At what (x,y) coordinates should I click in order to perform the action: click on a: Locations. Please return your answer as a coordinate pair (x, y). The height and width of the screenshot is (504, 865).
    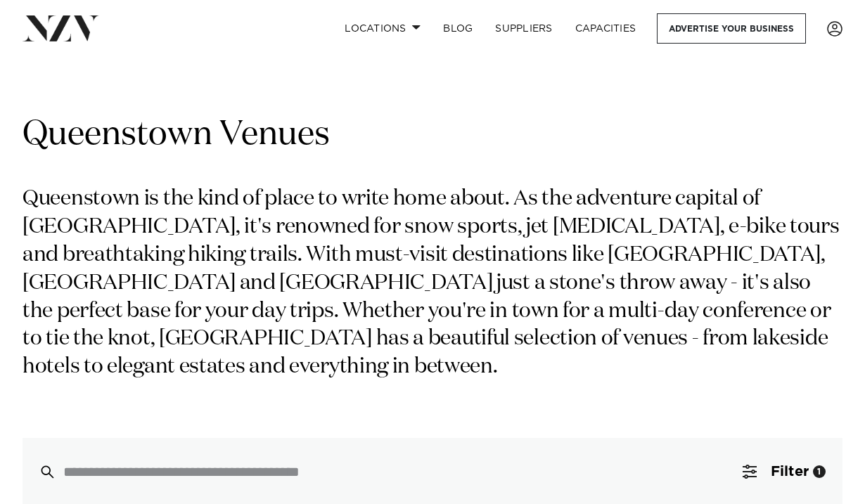
    Looking at the image, I should click on (382, 28).